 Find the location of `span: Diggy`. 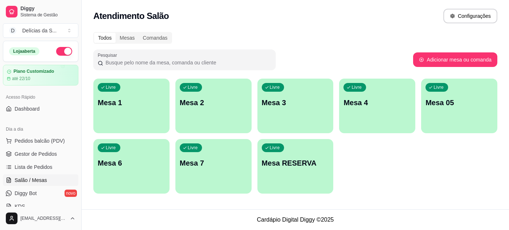

span: Diggy is located at coordinates (48, 9).